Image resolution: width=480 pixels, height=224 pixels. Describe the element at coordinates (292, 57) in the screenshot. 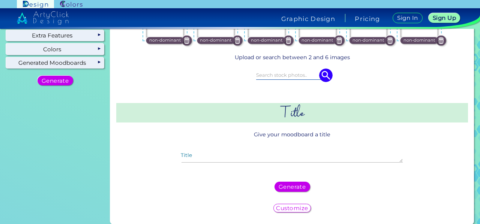

I see `p: Upload or search between 2 and 6 images` at that location.